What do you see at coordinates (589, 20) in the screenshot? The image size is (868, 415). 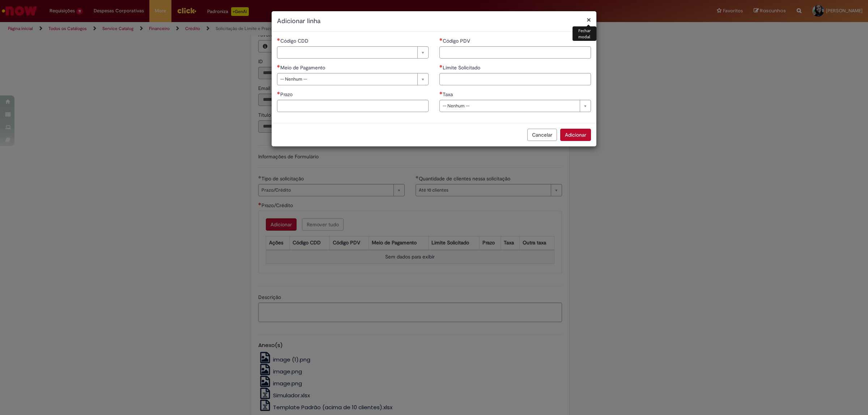 I see `button: Fechar modal` at bounding box center [589, 20].